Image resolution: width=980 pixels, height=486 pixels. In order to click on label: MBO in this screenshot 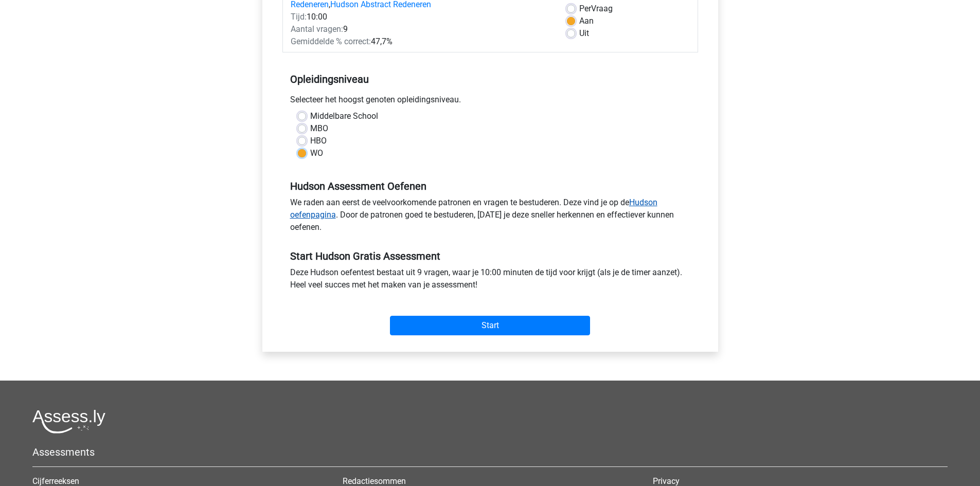, I will do `click(319, 128)`.